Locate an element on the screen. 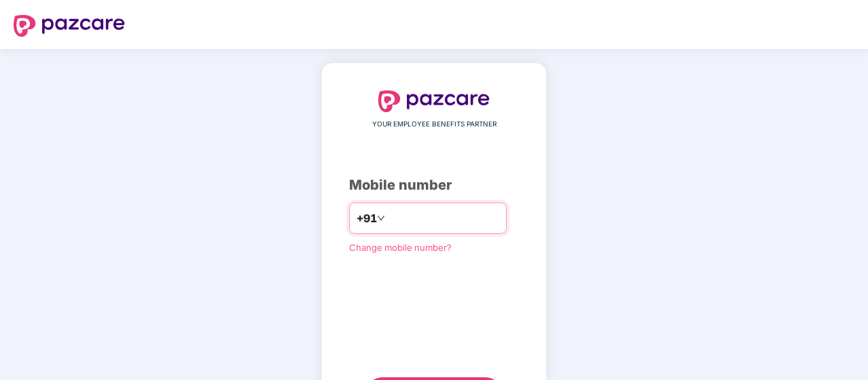 This screenshot has width=868, height=380. div: Mobile number is located at coordinates (434, 185).